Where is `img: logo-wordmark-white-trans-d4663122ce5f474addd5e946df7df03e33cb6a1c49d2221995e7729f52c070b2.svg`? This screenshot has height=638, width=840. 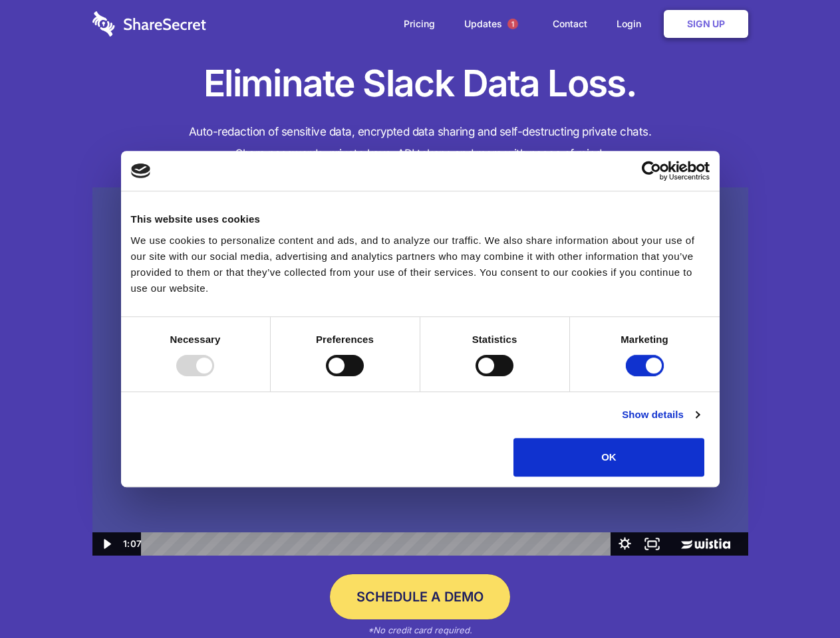
img: logo-wordmark-white-trans-d4663122ce5f474addd5e946df7df03e33cb6a1c49d2221995e7729f52c070b2.svg is located at coordinates (149, 24).